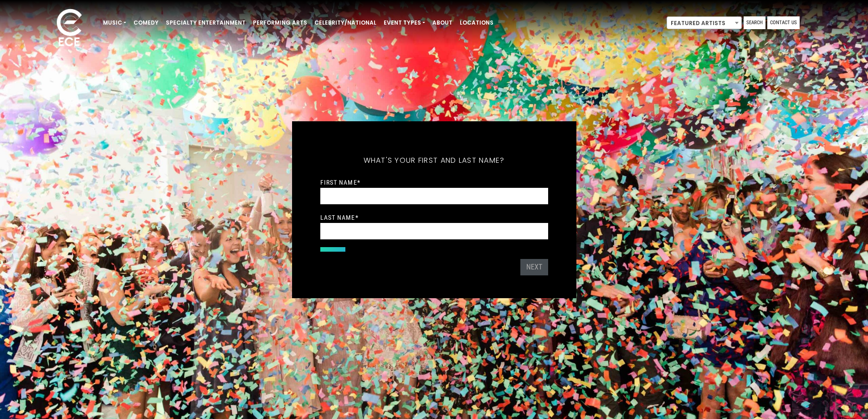 The width and height of the screenshot is (868, 419). What do you see at coordinates (783, 22) in the screenshot?
I see `a: Contact Us` at bounding box center [783, 22].